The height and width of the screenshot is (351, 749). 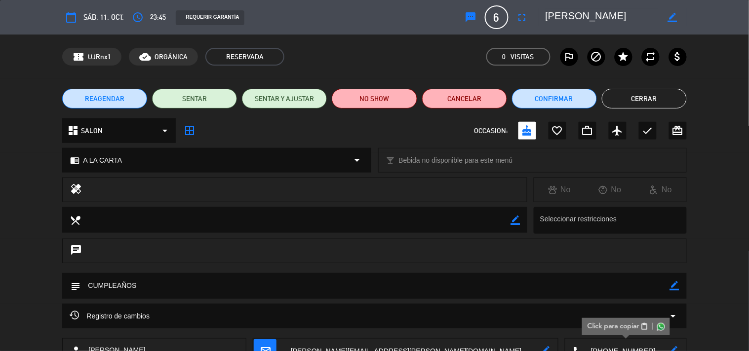 I want to click on button: Click para copiarcontent_paste, so click(x=618, y=327).